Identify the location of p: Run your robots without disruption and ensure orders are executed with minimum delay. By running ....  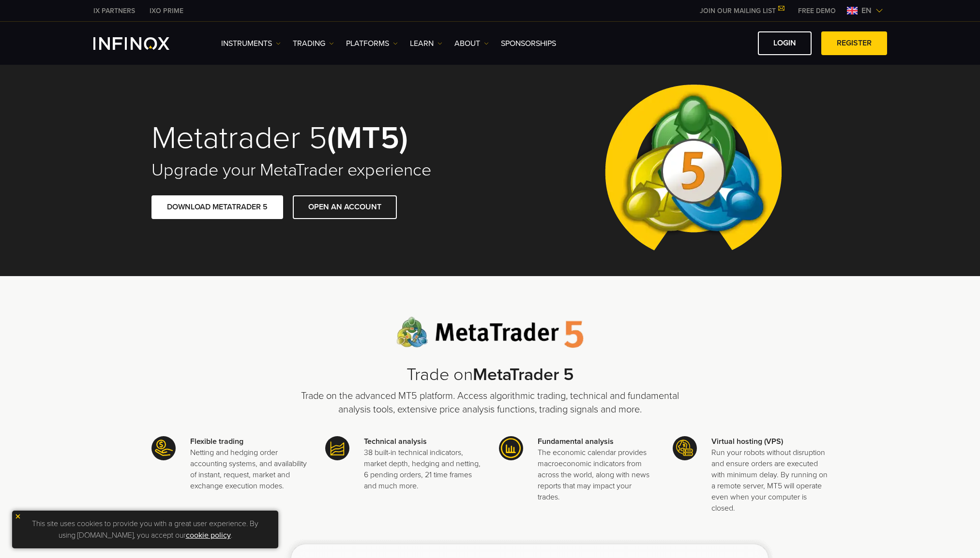
(770, 481).